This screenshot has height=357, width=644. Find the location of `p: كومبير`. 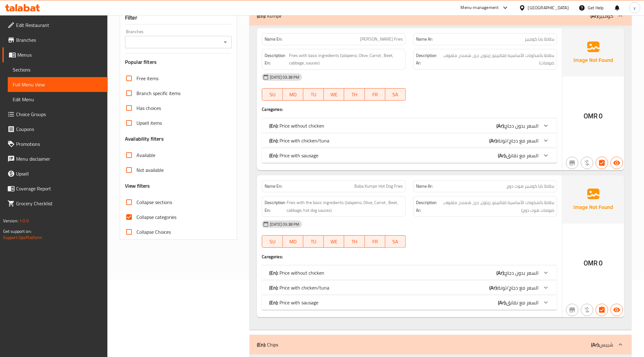

p: كومبير is located at coordinates (601, 16).